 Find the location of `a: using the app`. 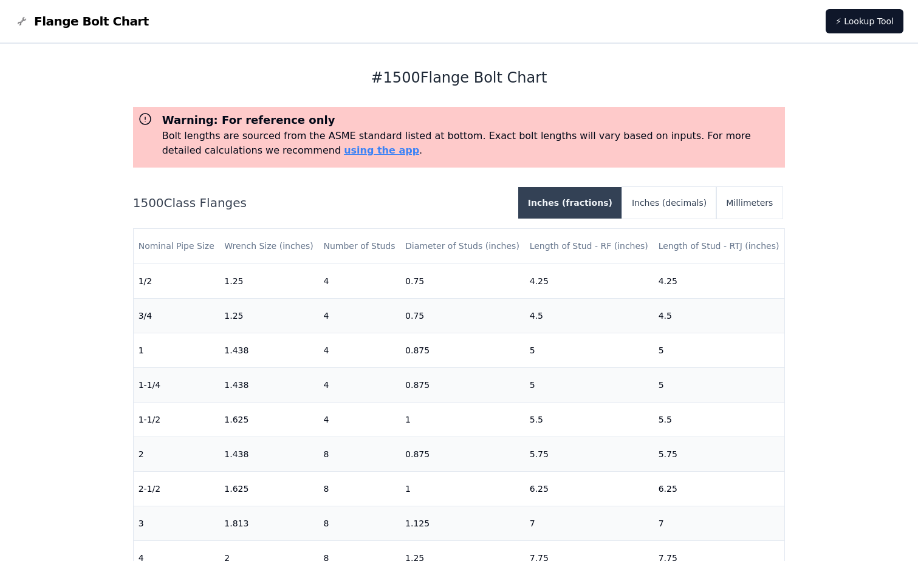

a: using the app is located at coordinates (381, 150).